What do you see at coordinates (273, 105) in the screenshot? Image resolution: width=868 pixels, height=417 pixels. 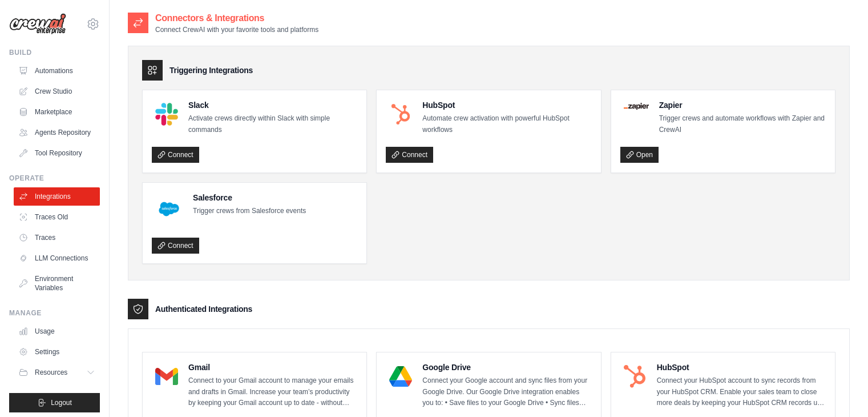 I see `h4: Slack` at bounding box center [273, 105].